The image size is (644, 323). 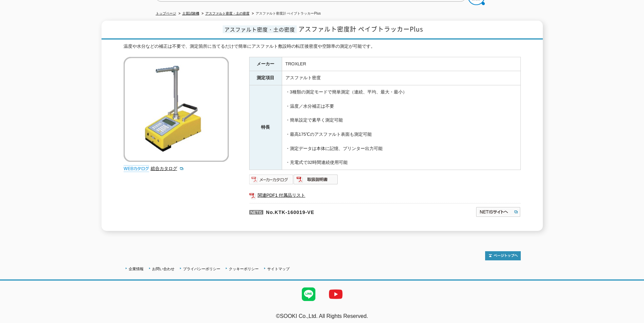 I want to click on img: アスファルト密度計 ぺイブトラッカーPlus, so click(x=176, y=110).